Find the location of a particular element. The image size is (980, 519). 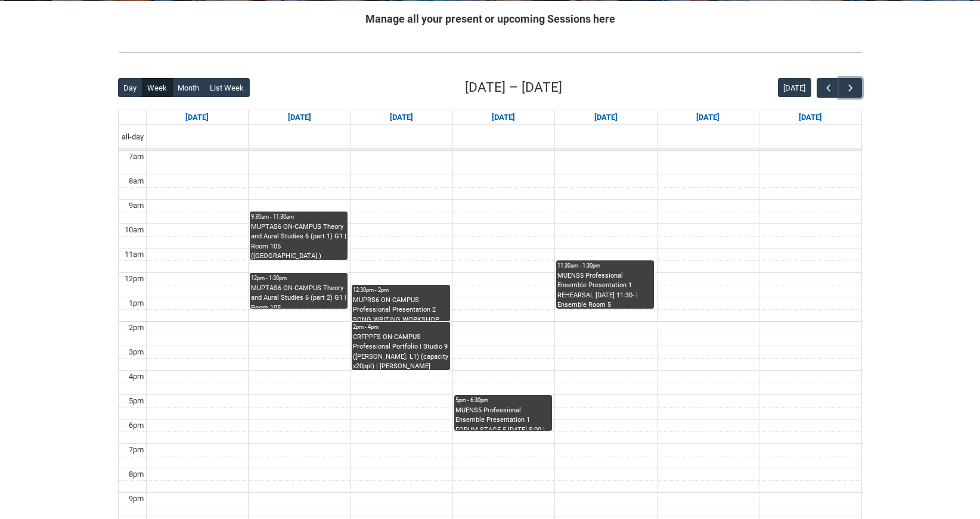

div: 11:30am - 1:30pm is located at coordinates (604, 266).